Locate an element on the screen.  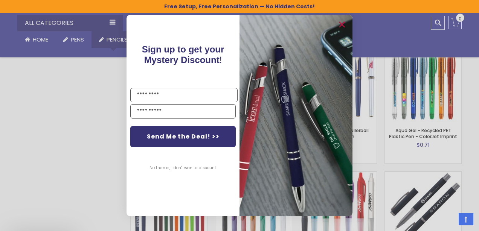
span: Sign up to get your Mystery Discount is located at coordinates (183, 54).